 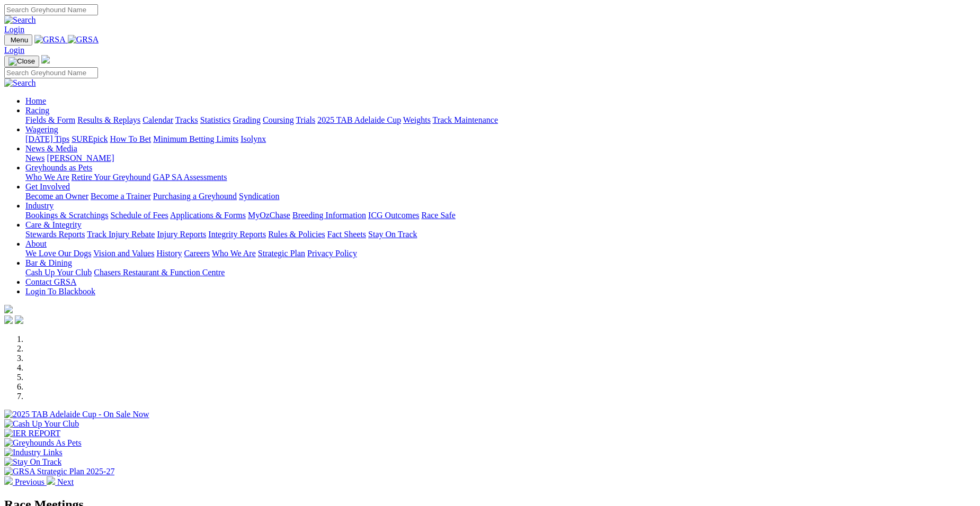 I want to click on img: twitter.svg, so click(x=19, y=320).